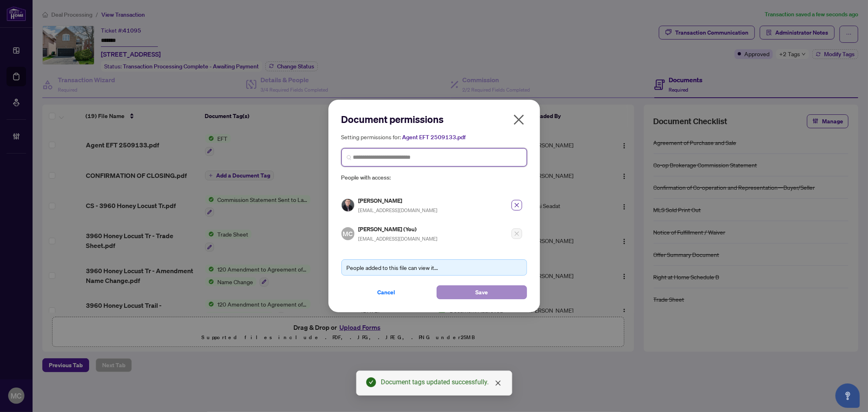 Image resolution: width=868 pixels, height=412 pixels. I want to click on span: People with access:, so click(434, 177).